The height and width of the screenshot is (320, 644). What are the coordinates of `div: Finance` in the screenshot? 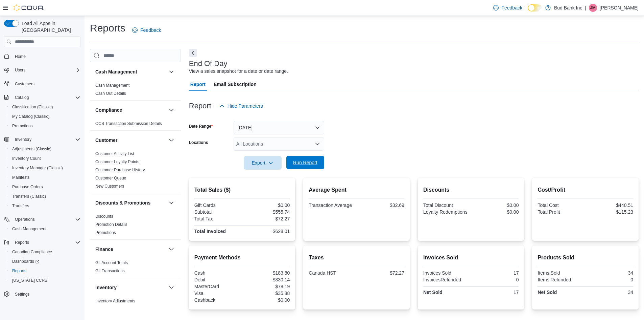 It's located at (135, 268).